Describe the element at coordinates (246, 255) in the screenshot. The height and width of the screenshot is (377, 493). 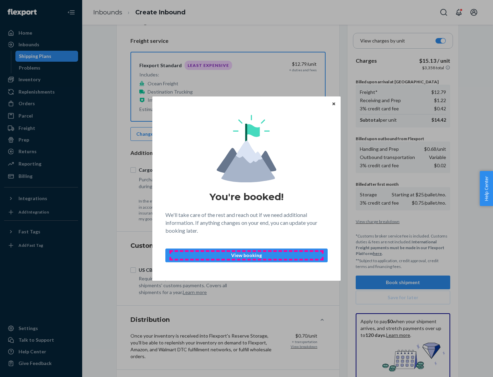
I see `button: View booking` at that location.